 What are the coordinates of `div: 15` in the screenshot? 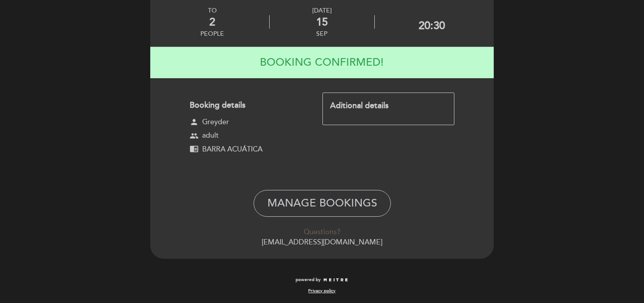 It's located at (322, 22).